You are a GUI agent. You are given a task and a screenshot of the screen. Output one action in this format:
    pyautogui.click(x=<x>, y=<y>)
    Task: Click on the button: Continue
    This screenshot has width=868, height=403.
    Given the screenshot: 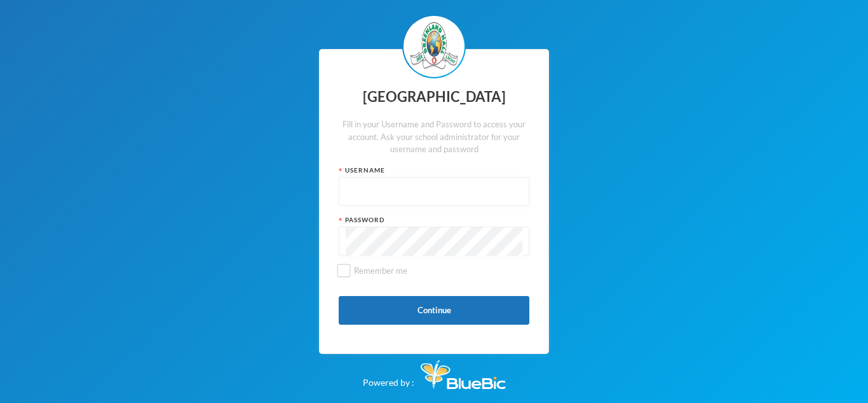 What is the action you would take?
    pyautogui.click(x=434, y=310)
    